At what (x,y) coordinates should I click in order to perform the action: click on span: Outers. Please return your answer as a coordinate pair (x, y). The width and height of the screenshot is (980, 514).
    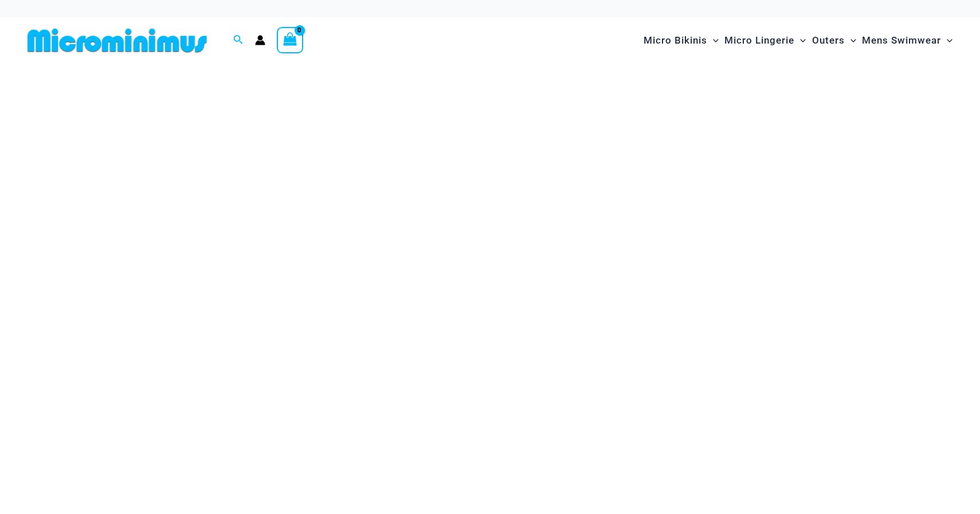
    Looking at the image, I should click on (828, 41).